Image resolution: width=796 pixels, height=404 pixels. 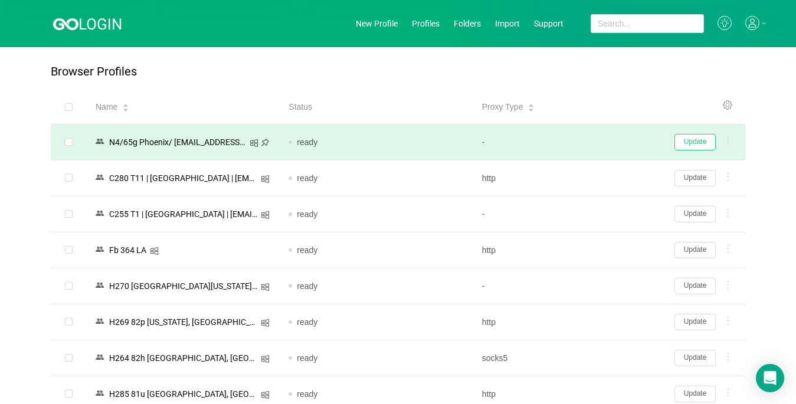 What do you see at coordinates (770, 378) in the screenshot?
I see `div: Open Intercom Messenger` at bounding box center [770, 378].